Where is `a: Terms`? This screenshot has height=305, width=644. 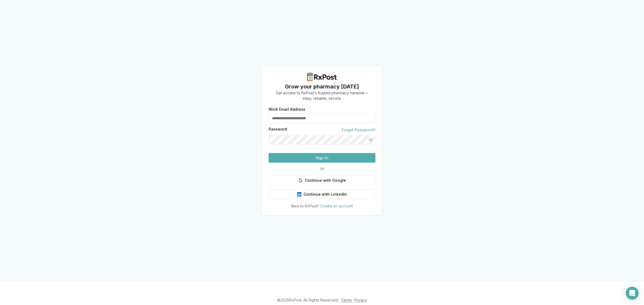 a: Terms is located at coordinates (346, 300).